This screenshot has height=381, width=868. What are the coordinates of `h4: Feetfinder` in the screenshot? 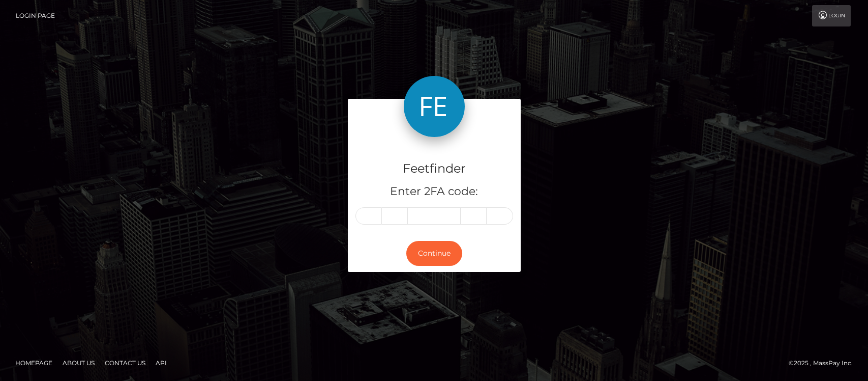 It's located at (434, 169).